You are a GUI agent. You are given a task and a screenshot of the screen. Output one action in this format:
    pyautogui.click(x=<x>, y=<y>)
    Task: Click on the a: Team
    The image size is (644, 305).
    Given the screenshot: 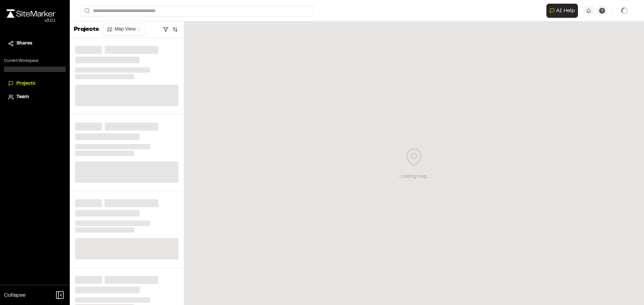 What is the action you would take?
    pyautogui.click(x=35, y=97)
    